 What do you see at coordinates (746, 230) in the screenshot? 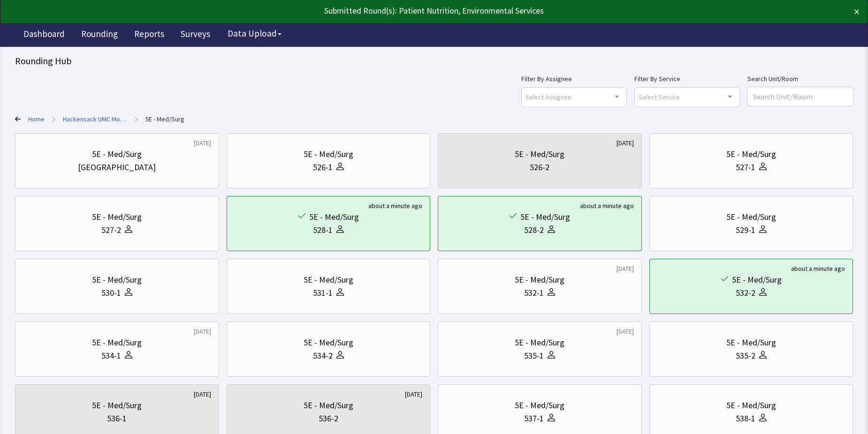
I see `div: 529-1` at bounding box center [746, 230].